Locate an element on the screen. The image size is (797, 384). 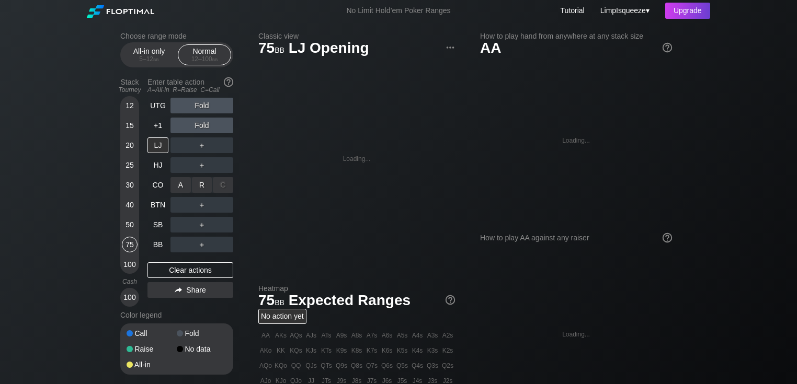
div: Q2s is located at coordinates (448, 366).